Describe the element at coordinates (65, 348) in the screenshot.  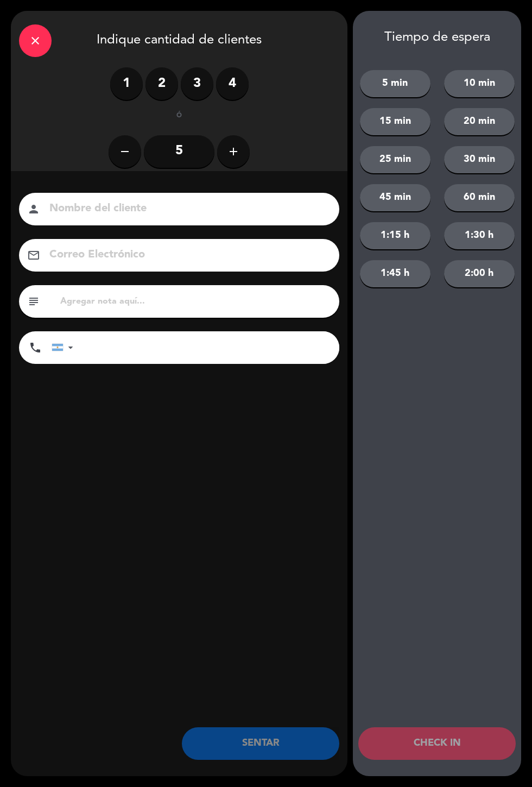
I see `div: Argentina: +54` at that location.